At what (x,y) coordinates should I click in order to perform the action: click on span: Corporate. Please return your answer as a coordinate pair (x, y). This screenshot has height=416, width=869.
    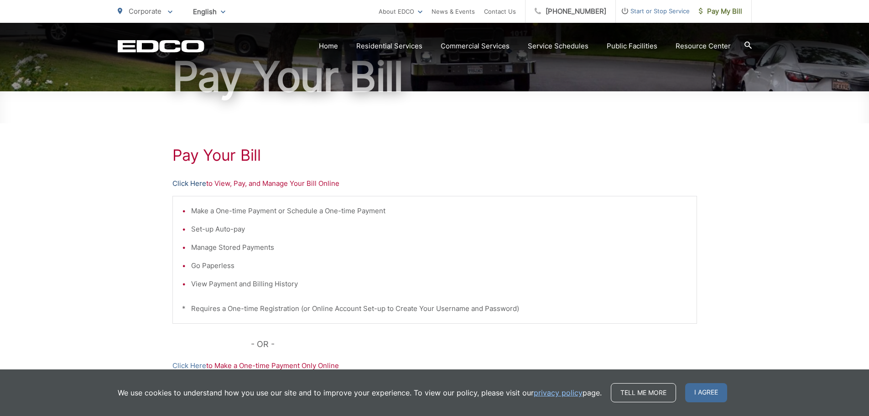
    Looking at the image, I should click on (145, 11).